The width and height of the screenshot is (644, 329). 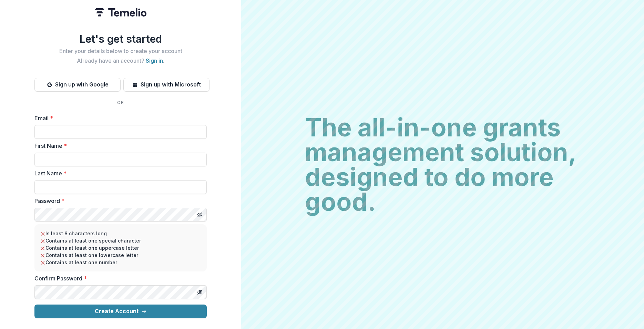 What do you see at coordinates (120, 233) in the screenshot?
I see `li: Is least 8 characters long` at bounding box center [120, 233].